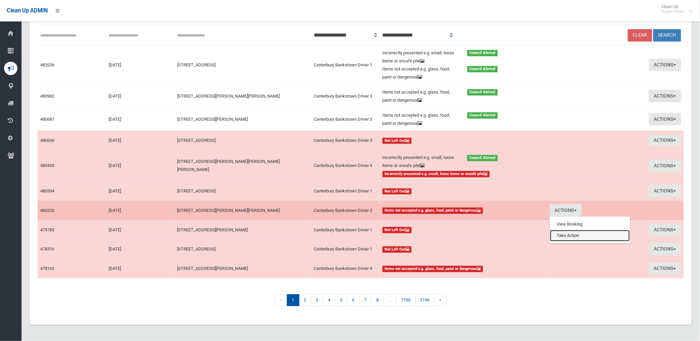 This screenshot has width=700, height=341. Describe the element at coordinates (47, 191) in the screenshot. I see `a: 480394` at that location.